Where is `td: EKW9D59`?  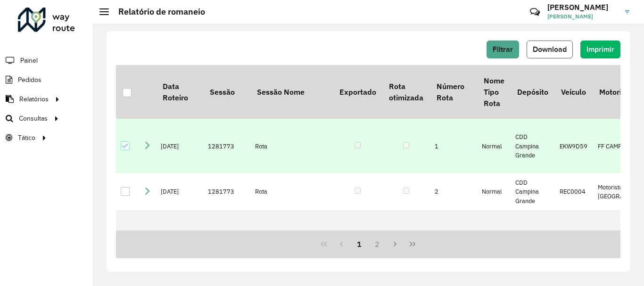
td: EKW9D59 is located at coordinates (574, 146).